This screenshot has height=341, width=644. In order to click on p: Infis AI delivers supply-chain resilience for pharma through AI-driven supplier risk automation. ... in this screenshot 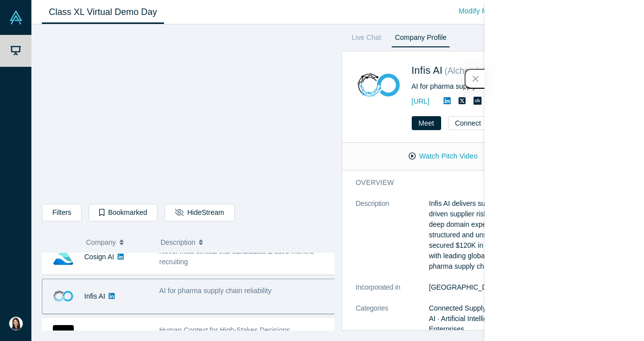, I will do `click(528, 235)`.